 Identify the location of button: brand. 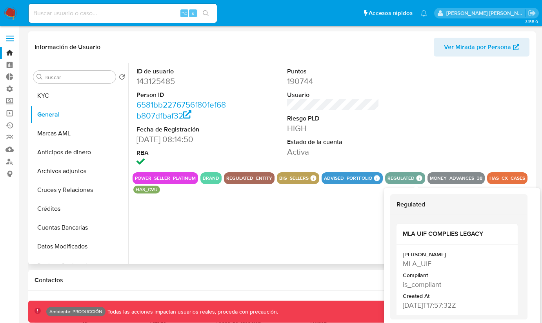
(211, 178).